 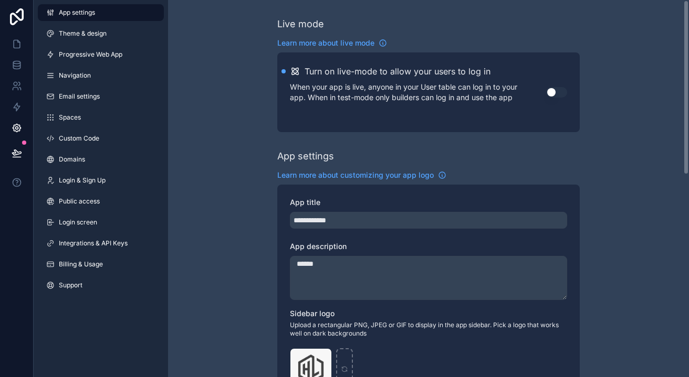 What do you see at coordinates (79, 139) in the screenshot?
I see `span: Custom Code` at bounding box center [79, 139].